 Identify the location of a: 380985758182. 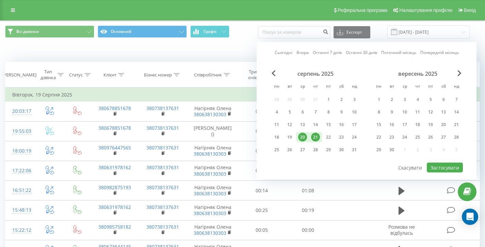
(115, 227).